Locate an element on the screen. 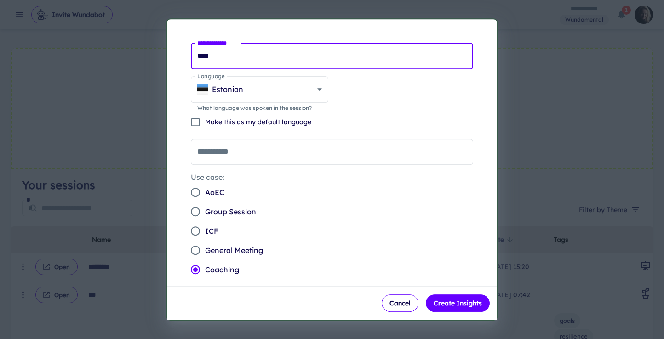  button: Cancel is located at coordinates (400, 303).